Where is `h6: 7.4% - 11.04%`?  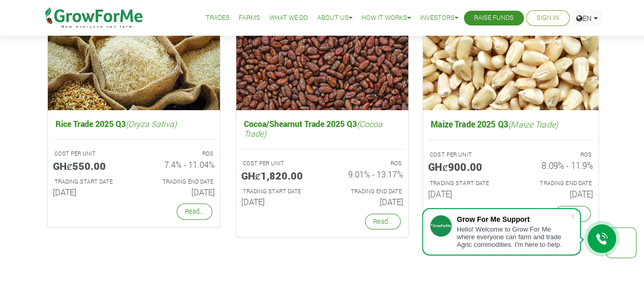 h6: 7.4% - 11.04% is located at coordinates (179, 164).